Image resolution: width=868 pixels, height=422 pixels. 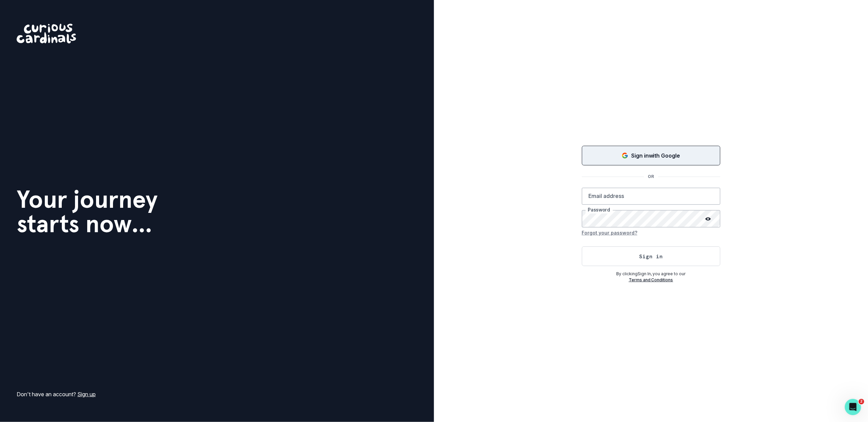 I want to click on a: Terms and Conditions, so click(x=651, y=280).